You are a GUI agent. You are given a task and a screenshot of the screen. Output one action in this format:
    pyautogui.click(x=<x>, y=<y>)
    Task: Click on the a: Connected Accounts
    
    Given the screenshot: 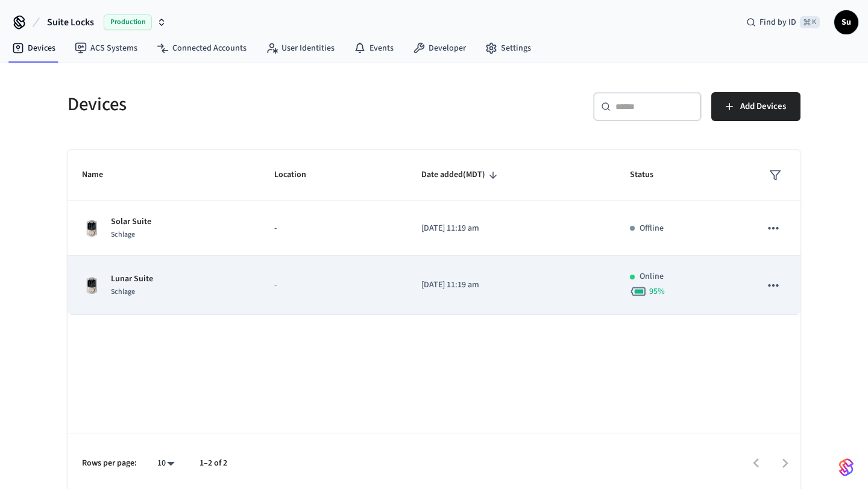 What is the action you would take?
    pyautogui.click(x=201, y=48)
    